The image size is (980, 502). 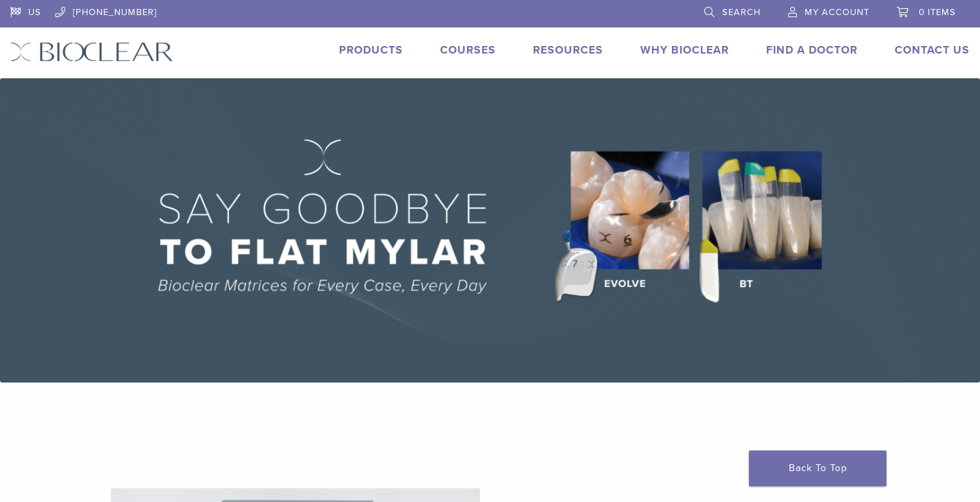 What do you see at coordinates (371, 50) in the screenshot?
I see `a: Products` at bounding box center [371, 50].